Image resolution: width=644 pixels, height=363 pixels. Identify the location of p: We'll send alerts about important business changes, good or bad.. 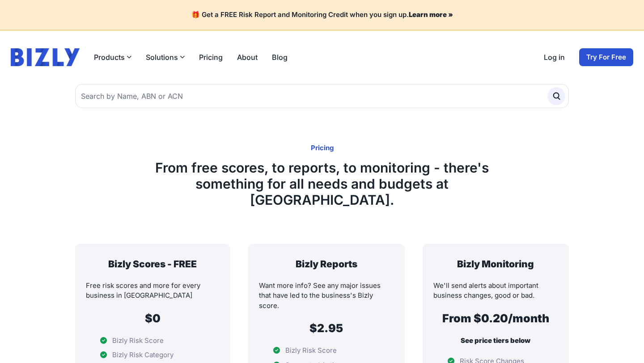
(495, 290).